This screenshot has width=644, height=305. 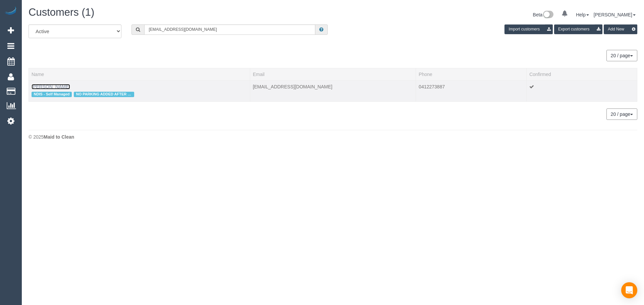 What do you see at coordinates (582, 91) in the screenshot?
I see `td: Confirmed` at bounding box center [582, 91].